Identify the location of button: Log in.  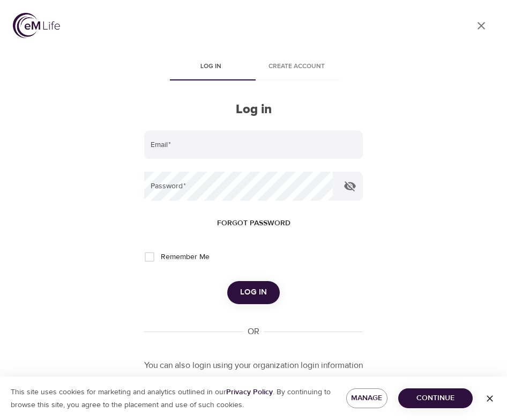
(253, 292).